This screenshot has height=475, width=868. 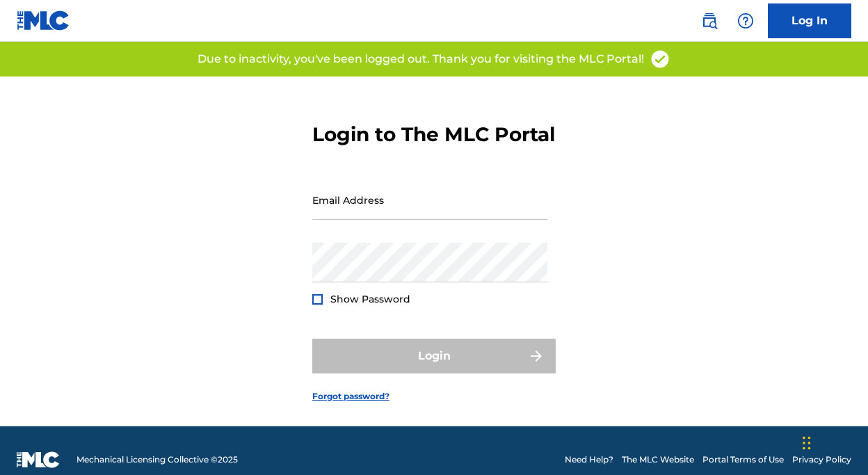 I want to click on a: The MLC Website, so click(x=658, y=460).